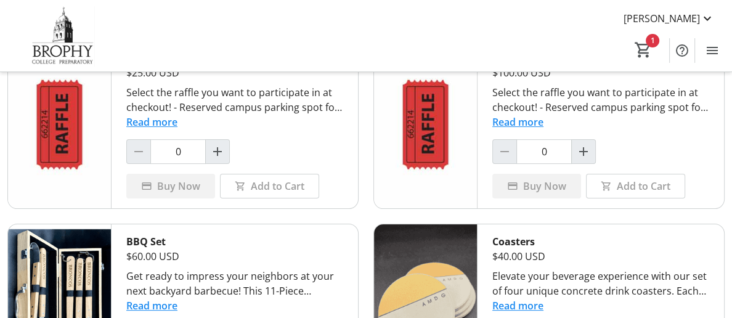 This screenshot has width=732, height=318. I want to click on div: Elevate your beverage experience with our set of four unique concrete drink coasters. Each coaste..., so click(601, 284).